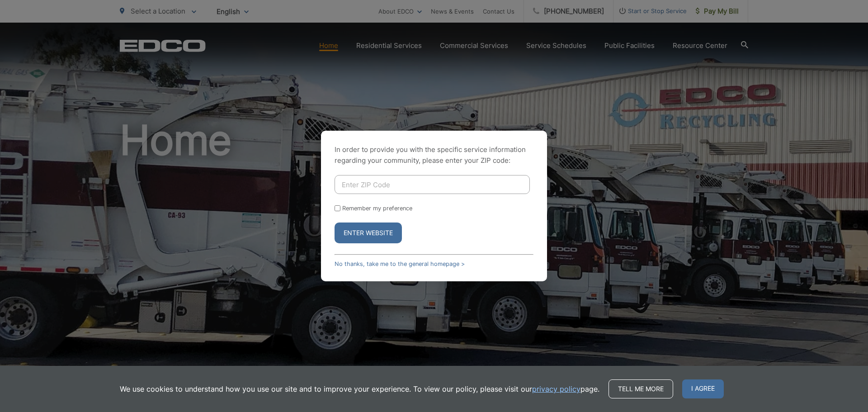 This screenshot has width=868, height=412. Describe the element at coordinates (556, 389) in the screenshot. I see `a: privacy policy` at that location.